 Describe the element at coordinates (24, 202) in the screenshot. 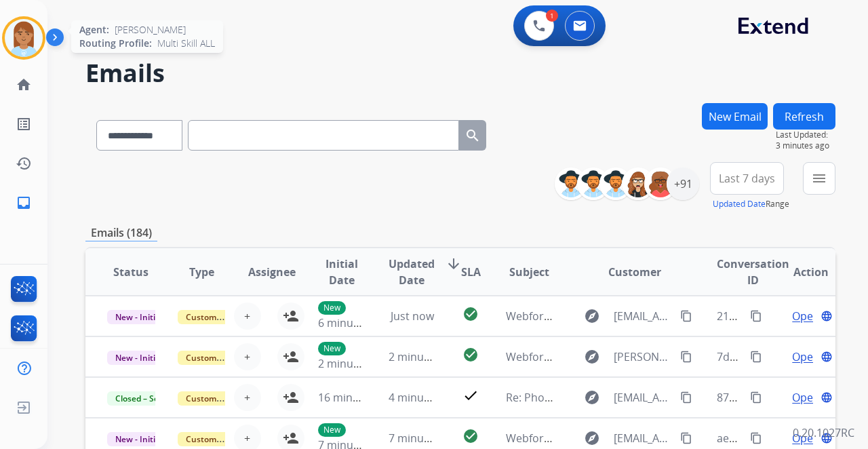

I see `mat-icon: inbox` at that location.